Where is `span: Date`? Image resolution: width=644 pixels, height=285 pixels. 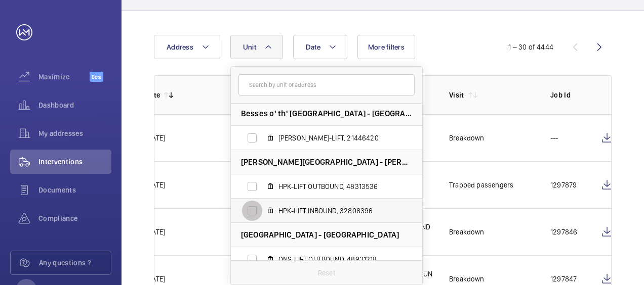
span: Date is located at coordinates (313, 47).